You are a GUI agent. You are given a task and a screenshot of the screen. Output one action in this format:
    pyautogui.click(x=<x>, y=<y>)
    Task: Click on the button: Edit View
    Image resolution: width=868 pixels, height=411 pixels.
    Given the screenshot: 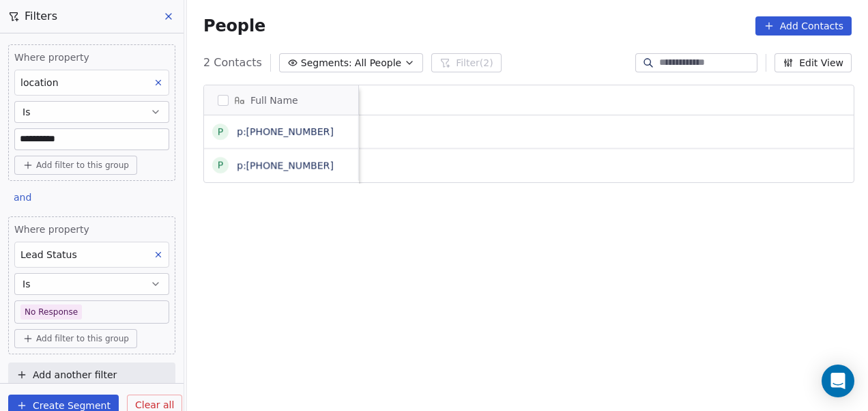 What is the action you would take?
    pyautogui.click(x=813, y=63)
    